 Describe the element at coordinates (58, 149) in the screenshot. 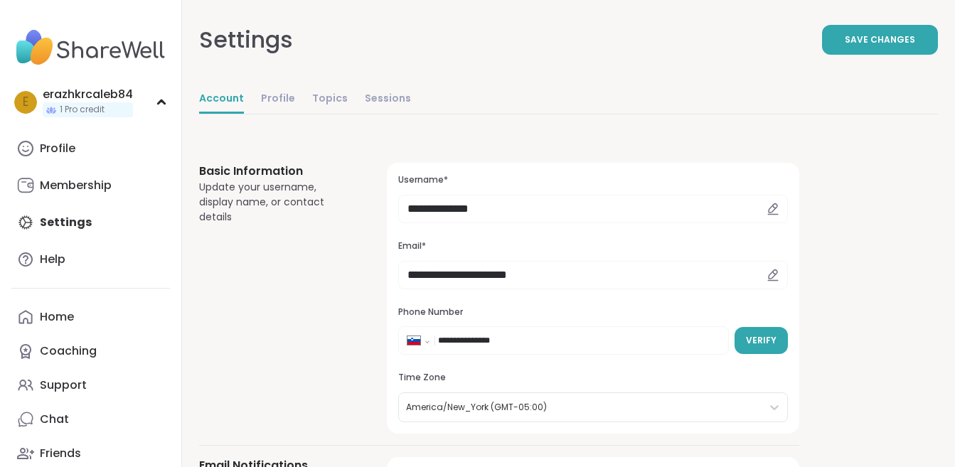

I see `div: Profile` at that location.